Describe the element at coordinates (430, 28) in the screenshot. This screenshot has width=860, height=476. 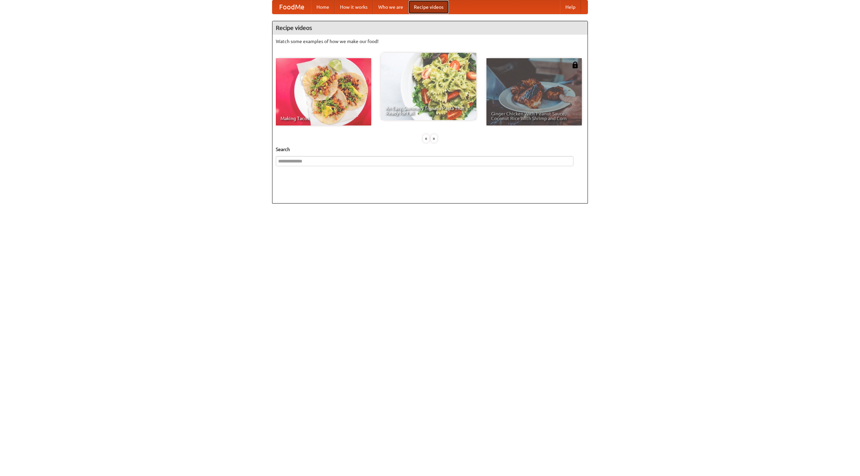
I see `h4: Recipe videos` at that location.